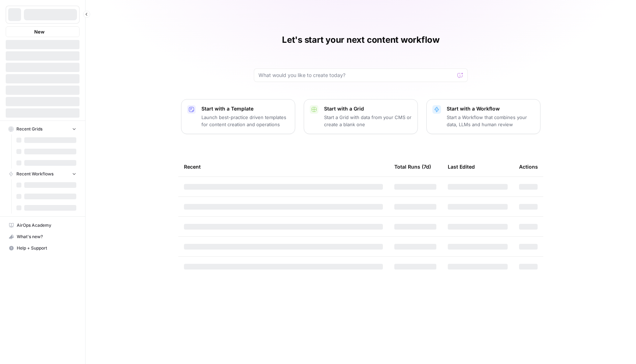 The image size is (636, 364). I want to click on span: Help + Support, so click(46, 248).